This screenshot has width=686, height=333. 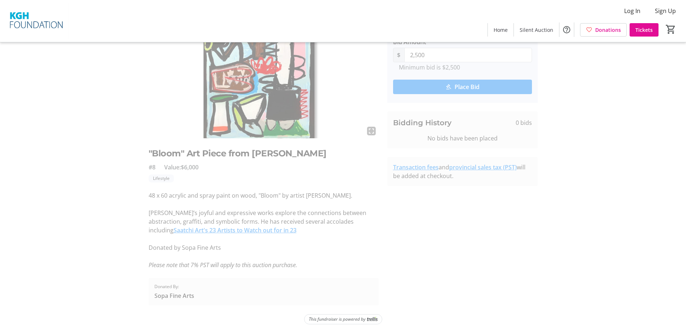 I want to click on img: KGH Foundation's Logo, so click(x=37, y=21).